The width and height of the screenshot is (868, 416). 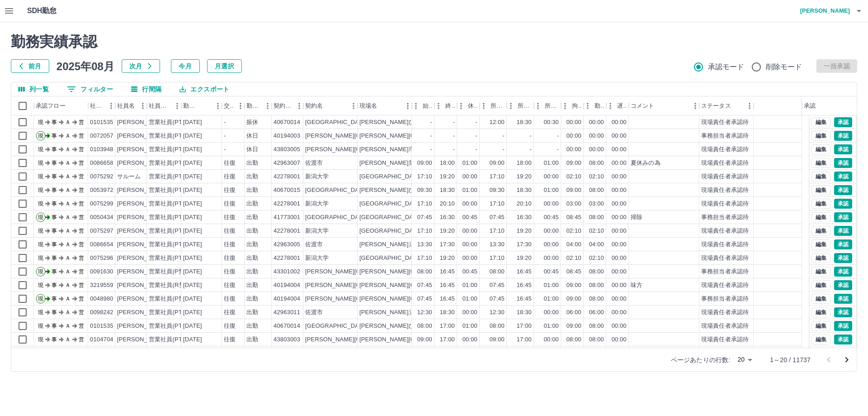 What do you see at coordinates (434, 42) in the screenshot?
I see `h2: 勤務実績承認` at bounding box center [434, 42].